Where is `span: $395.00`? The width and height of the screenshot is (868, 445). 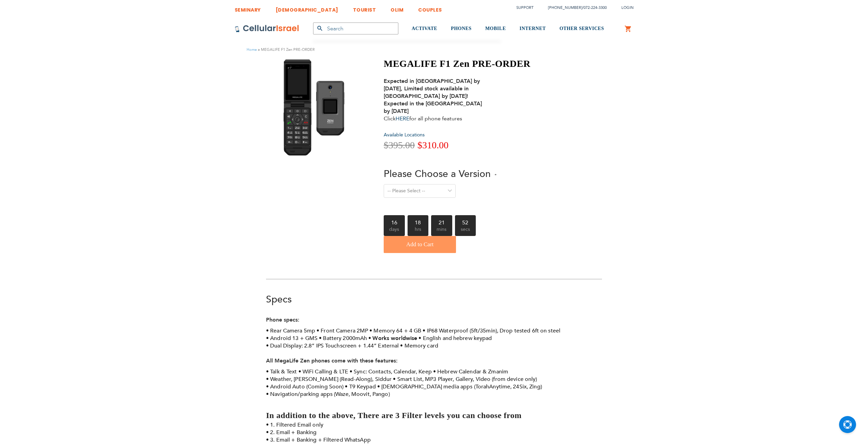
span: $395.00 is located at coordinates (399, 145).